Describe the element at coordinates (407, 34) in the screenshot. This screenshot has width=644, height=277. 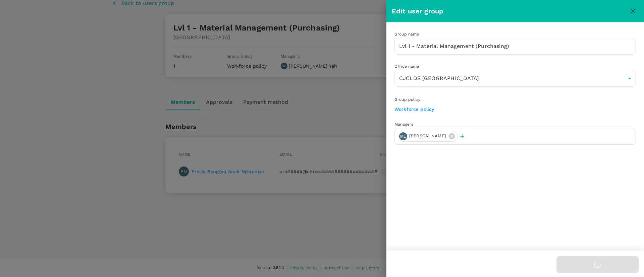
I see `span: Group name` at that location.